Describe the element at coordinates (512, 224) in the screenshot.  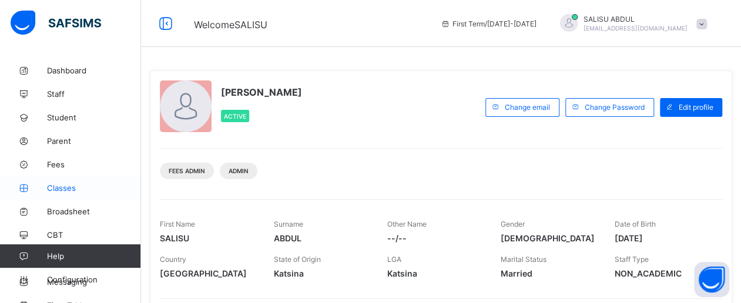
I see `span: Gender` at that location.